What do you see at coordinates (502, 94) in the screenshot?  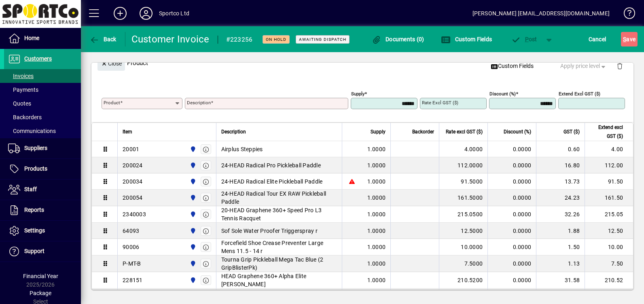 I see `mat-label: Discount (%)` at bounding box center [502, 94].